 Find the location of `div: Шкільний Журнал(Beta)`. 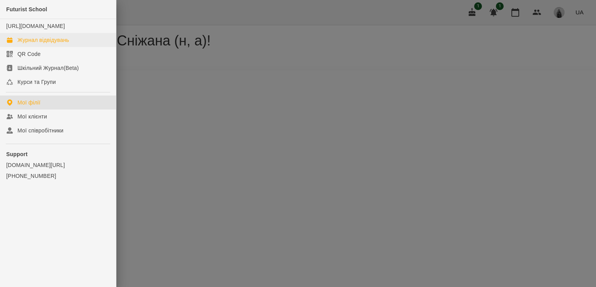

div: Шкільний Журнал(Beta) is located at coordinates (48, 68).